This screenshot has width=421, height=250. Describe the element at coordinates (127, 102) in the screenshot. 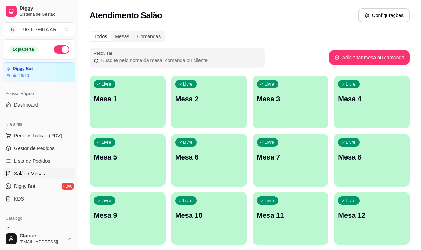

I see `button: LivreMesa 1` at that location.